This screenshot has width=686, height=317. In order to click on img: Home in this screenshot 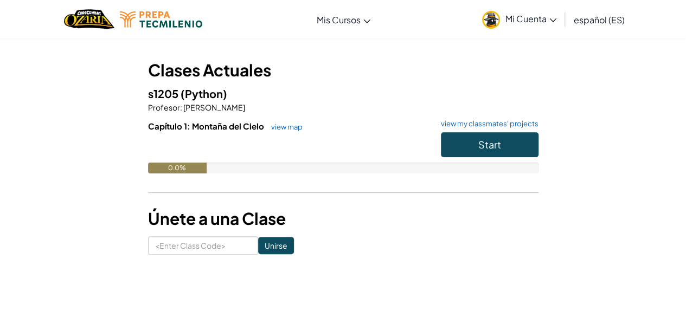, I will do `click(89, 19)`.